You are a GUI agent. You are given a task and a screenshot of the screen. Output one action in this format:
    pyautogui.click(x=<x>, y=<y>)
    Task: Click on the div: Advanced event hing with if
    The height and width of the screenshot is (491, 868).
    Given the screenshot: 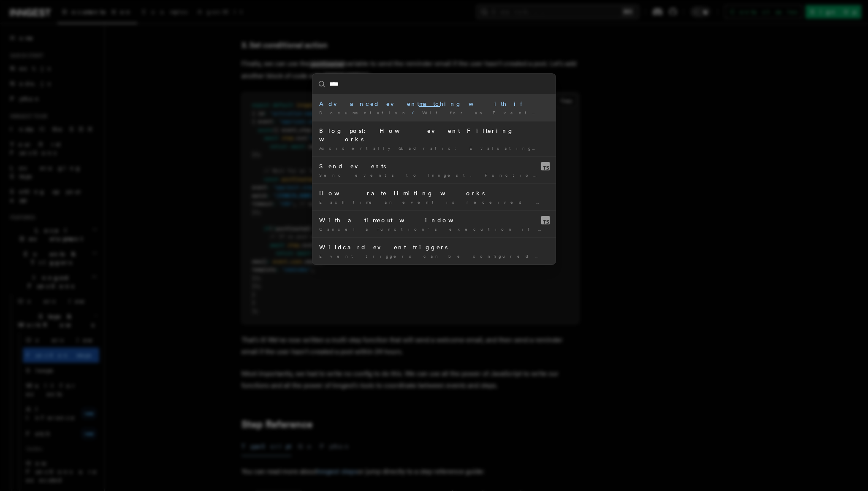 What is the action you would take?
    pyautogui.click(x=434, y=104)
    